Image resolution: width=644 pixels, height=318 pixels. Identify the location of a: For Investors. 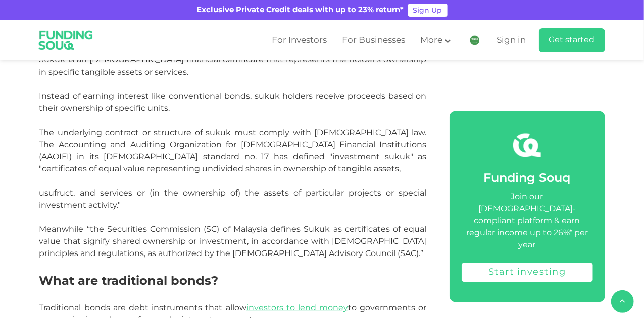
(300, 40).